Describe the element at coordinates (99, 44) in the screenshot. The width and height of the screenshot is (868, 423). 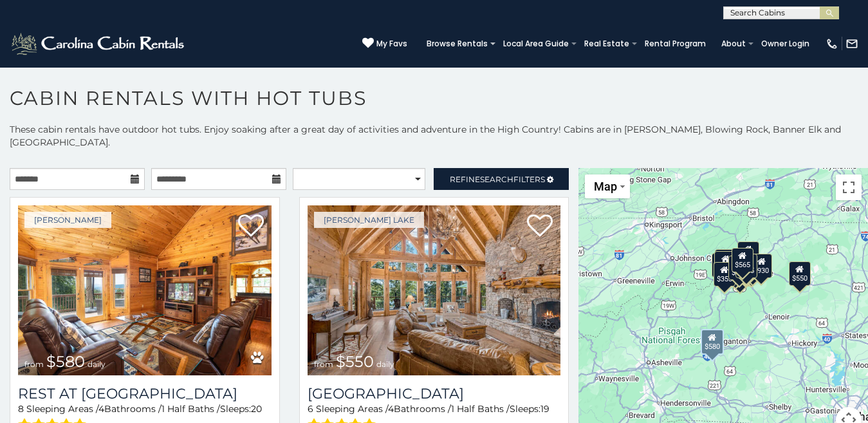
I see `img: White-1-2.png` at that location.